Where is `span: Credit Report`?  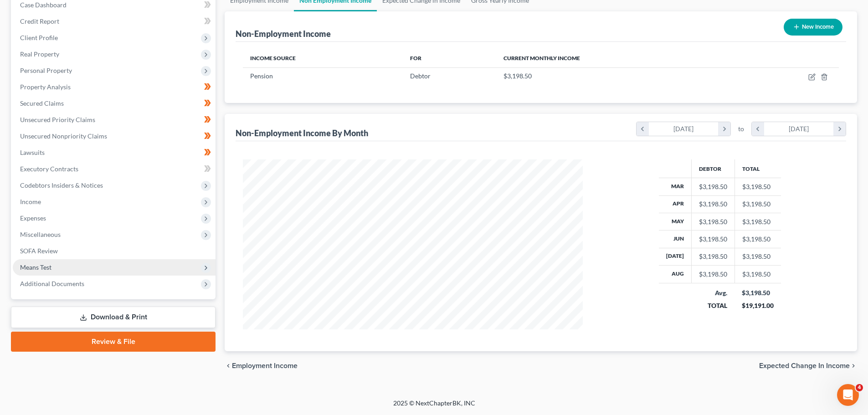 span: Credit Report is located at coordinates (40, 21).